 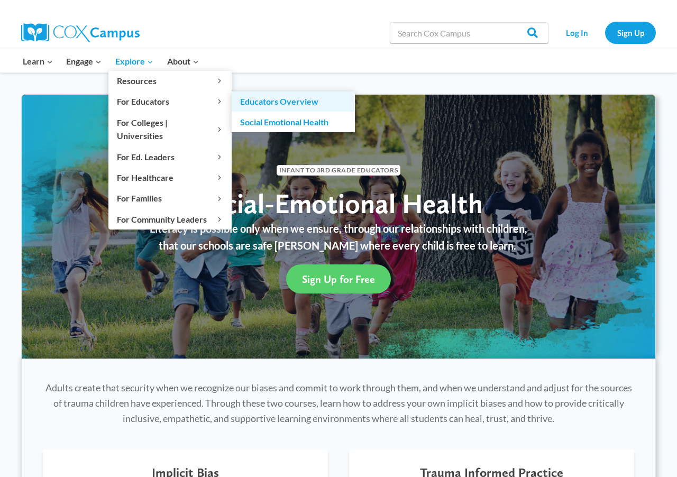 I want to click on button: Child menu of For Healthcare, so click(x=170, y=178).